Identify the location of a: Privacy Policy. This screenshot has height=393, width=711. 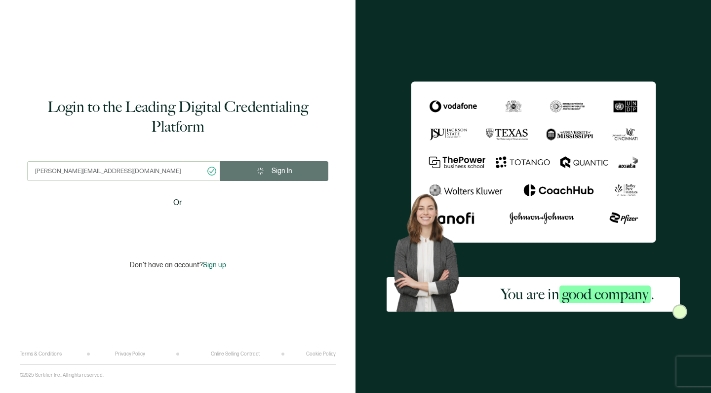
(130, 354).